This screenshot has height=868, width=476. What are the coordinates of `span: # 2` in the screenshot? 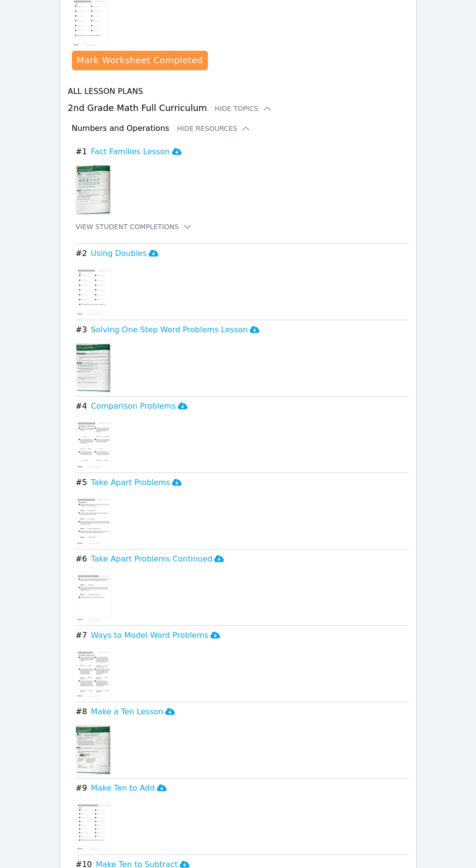 It's located at (82, 253).